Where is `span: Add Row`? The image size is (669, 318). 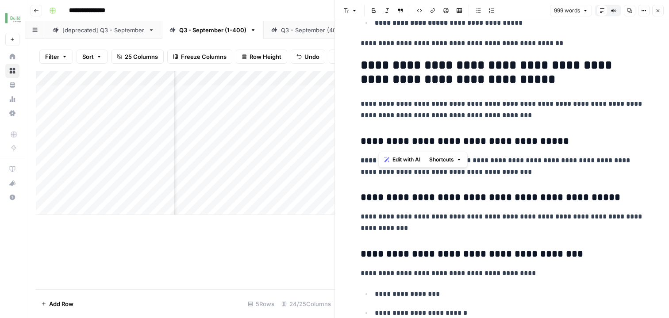
span: Add Row is located at coordinates (61, 304).